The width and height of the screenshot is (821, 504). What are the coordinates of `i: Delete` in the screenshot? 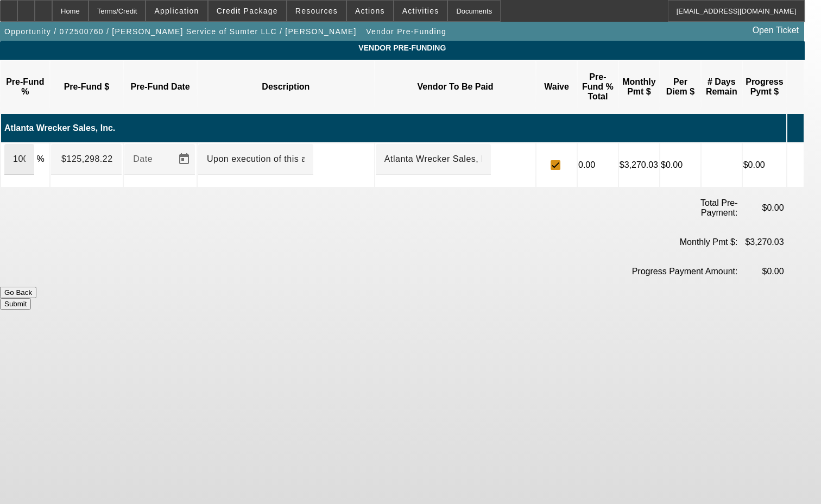 It's located at (794, 165).